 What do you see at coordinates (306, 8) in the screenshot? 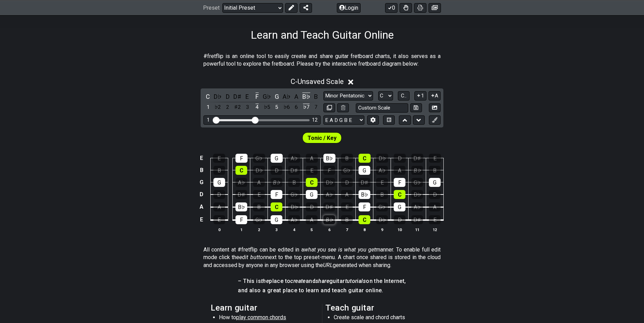
I see `button: Share Preset` at bounding box center [306, 8].